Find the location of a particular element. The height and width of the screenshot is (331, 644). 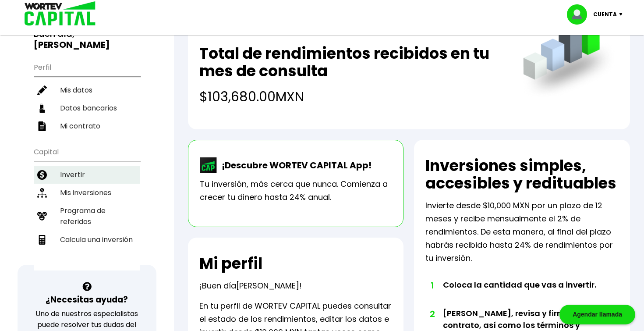

li: Coloca la cantidad que vas a invertir. is located at coordinates (521, 293).